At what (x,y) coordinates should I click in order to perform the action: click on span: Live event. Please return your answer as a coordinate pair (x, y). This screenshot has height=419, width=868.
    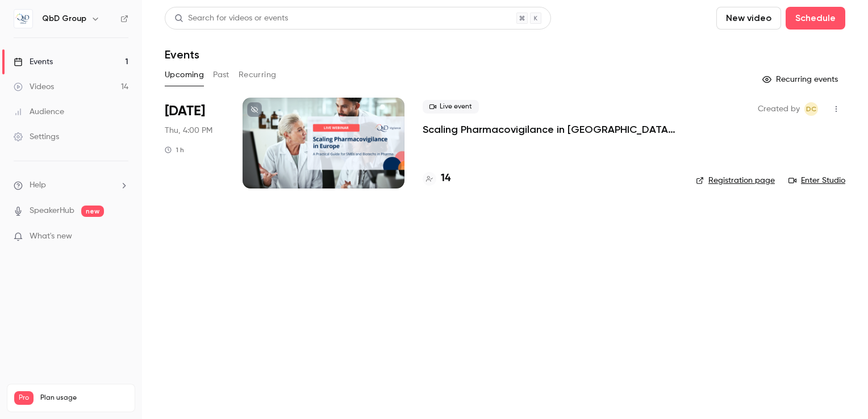
    Looking at the image, I should click on (450, 107).